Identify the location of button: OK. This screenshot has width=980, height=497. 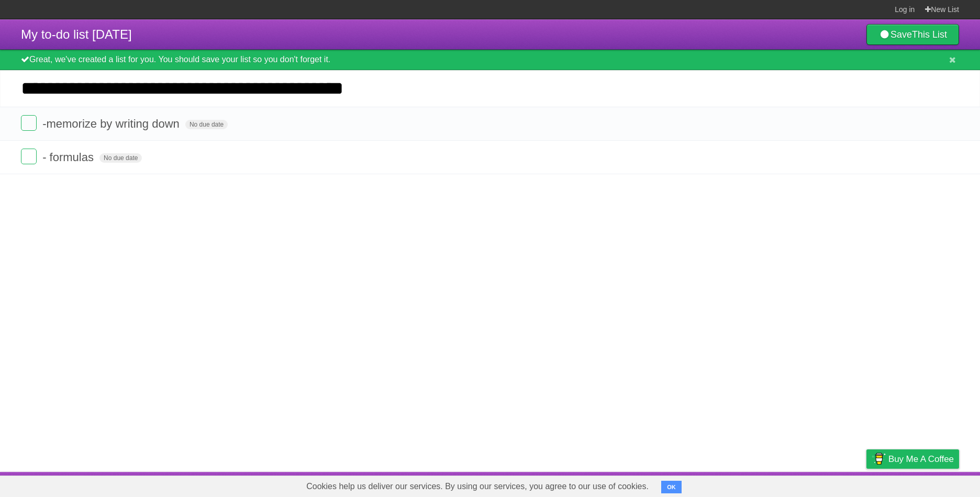
(671, 487).